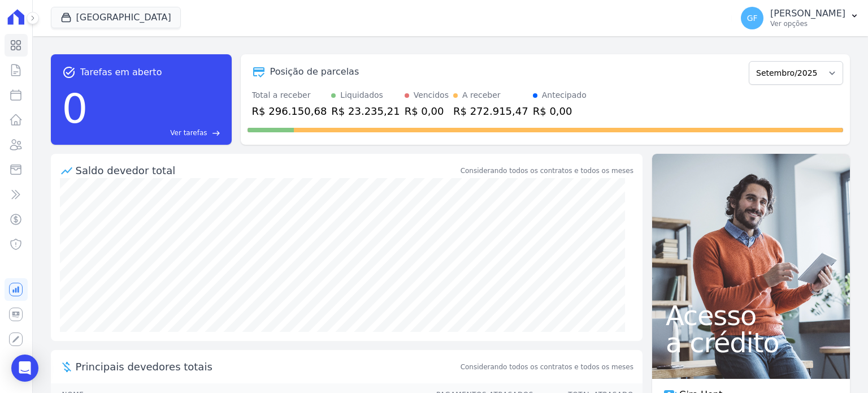 The width and height of the screenshot is (868, 393). I want to click on div: R$ 23.235,21, so click(365, 111).